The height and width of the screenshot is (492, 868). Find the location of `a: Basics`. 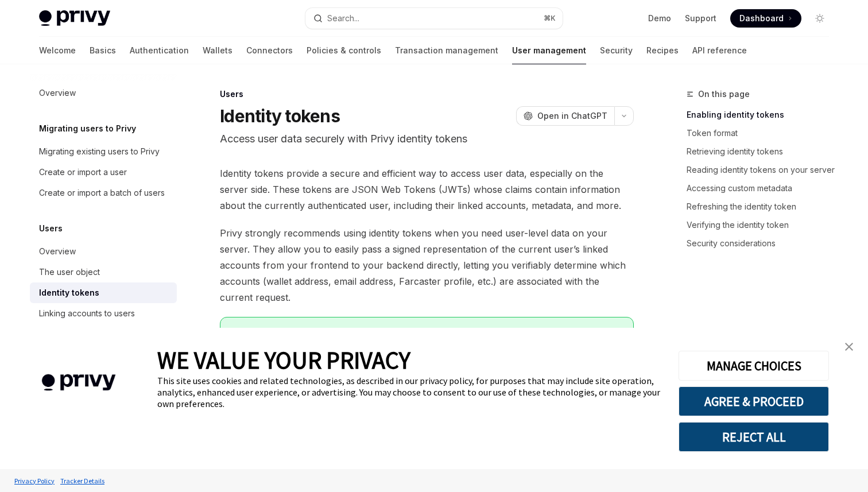

a: Basics is located at coordinates (103, 51).